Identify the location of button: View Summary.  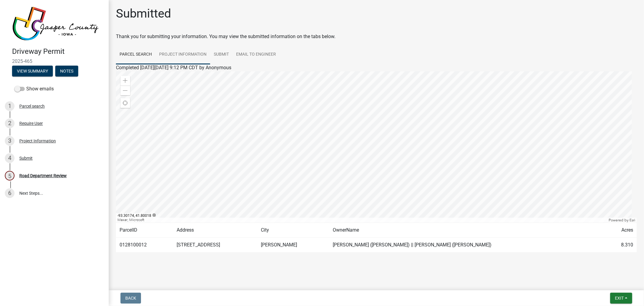
(33, 71).